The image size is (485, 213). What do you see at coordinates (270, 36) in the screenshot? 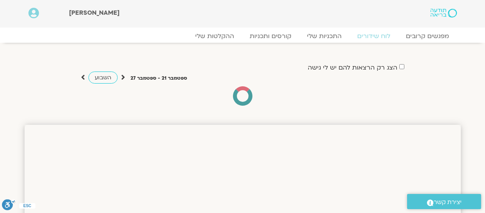
I see `a: קורסים ותכניות` at bounding box center [270, 36].